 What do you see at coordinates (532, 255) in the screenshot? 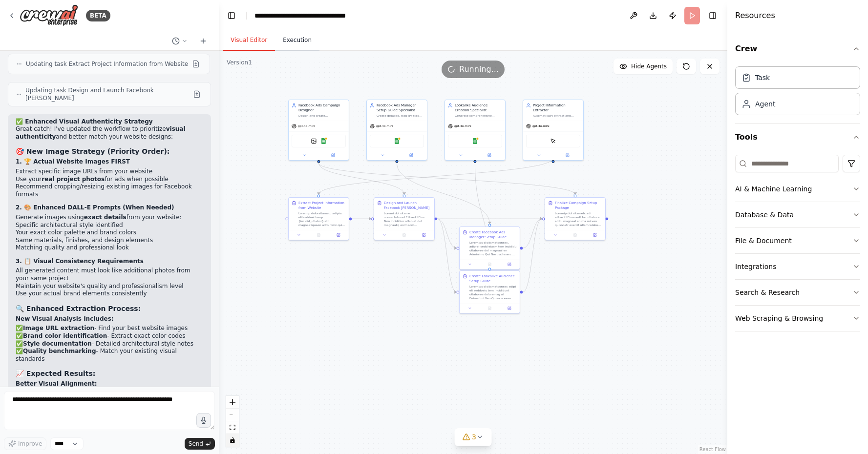
I see `g: Edge from d9d5b6c0-31d9-4a0c-8cf8-6308f0b635ef to 561a69c0-4d17-40c4-9670-5758e1a65849` at bounding box center [532, 255].